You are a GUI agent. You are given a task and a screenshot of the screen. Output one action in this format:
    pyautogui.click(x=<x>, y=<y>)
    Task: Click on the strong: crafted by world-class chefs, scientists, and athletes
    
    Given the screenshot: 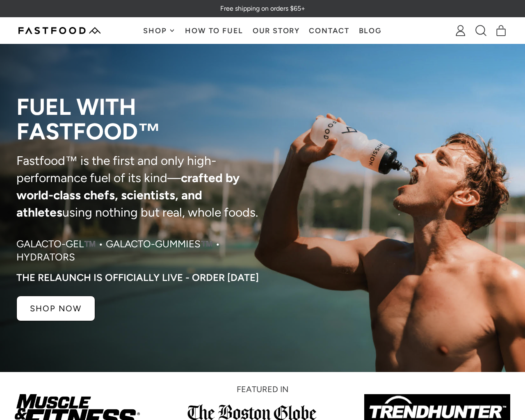 What is the action you would take?
    pyautogui.click(x=128, y=195)
    